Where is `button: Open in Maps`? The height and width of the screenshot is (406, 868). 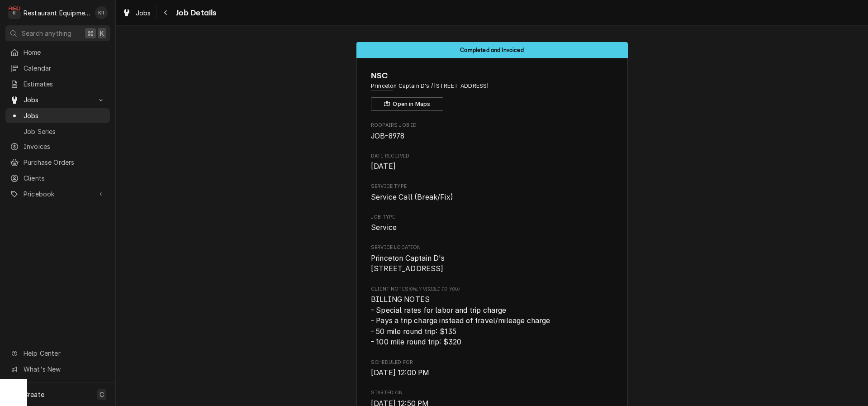
button: Open in Maps is located at coordinates (407, 104).